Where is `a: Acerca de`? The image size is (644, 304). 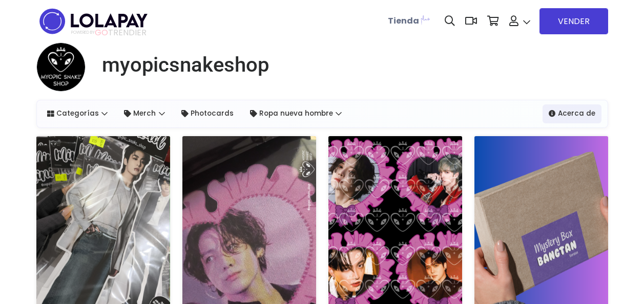 a: Acerca de is located at coordinates (572, 114).